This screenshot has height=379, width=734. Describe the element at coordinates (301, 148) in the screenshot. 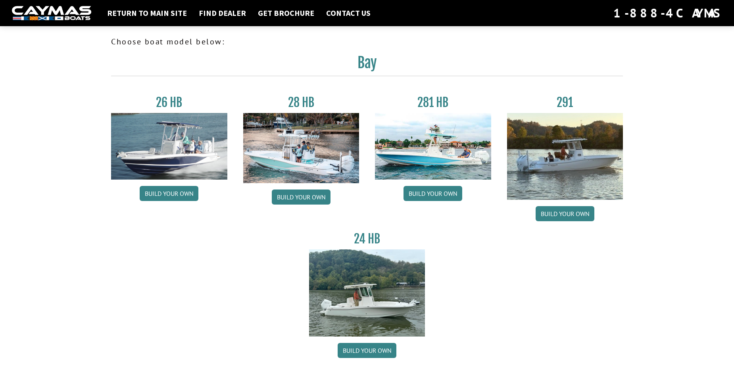

I see `img: 28_hb_thumbnail_for_caymas_connect.jpg` at that location.